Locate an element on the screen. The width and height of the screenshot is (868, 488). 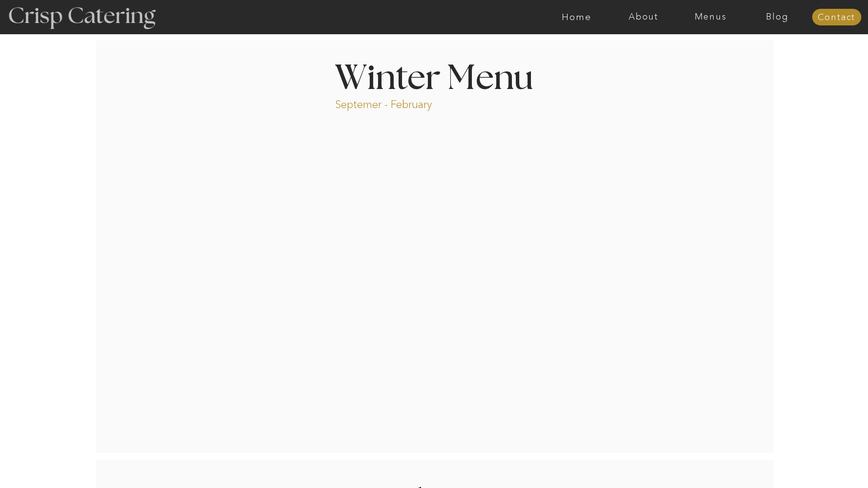
h1: Winter Menu is located at coordinates (434, 76).